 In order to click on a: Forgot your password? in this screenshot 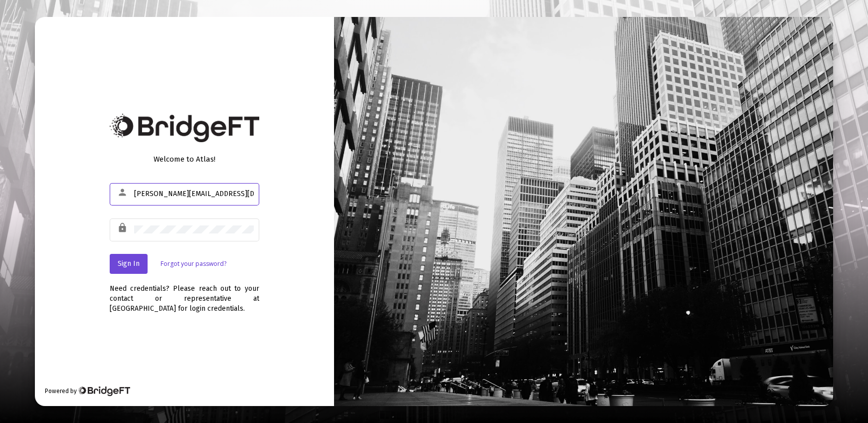, I will do `click(193, 264)`.